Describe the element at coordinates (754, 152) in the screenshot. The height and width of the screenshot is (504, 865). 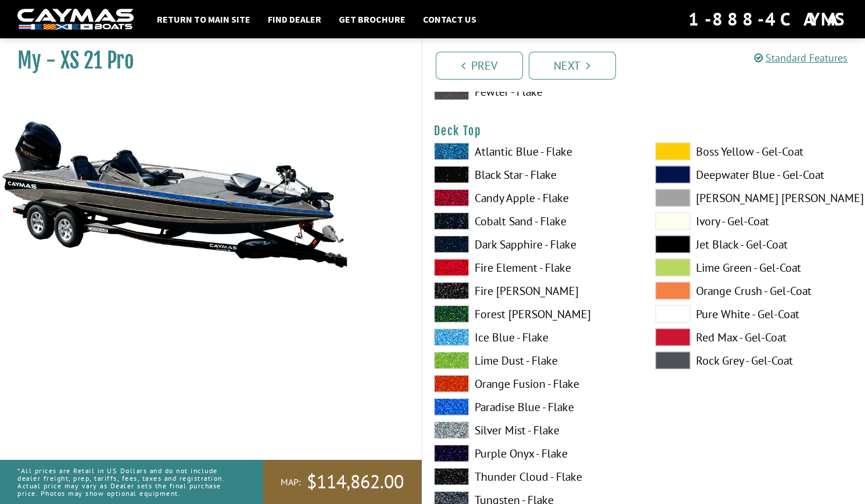
I see `label: Boss Yellow - Gel-Coat` at that location.